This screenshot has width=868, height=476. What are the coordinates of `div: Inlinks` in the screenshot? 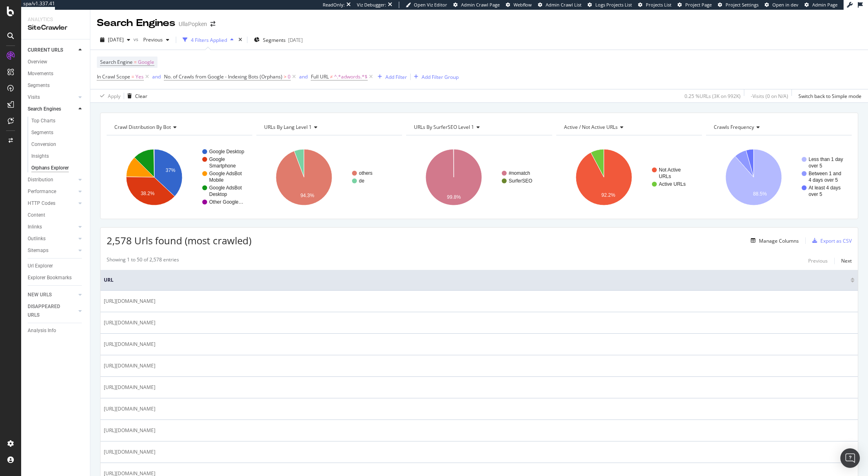 It's located at (34, 227).